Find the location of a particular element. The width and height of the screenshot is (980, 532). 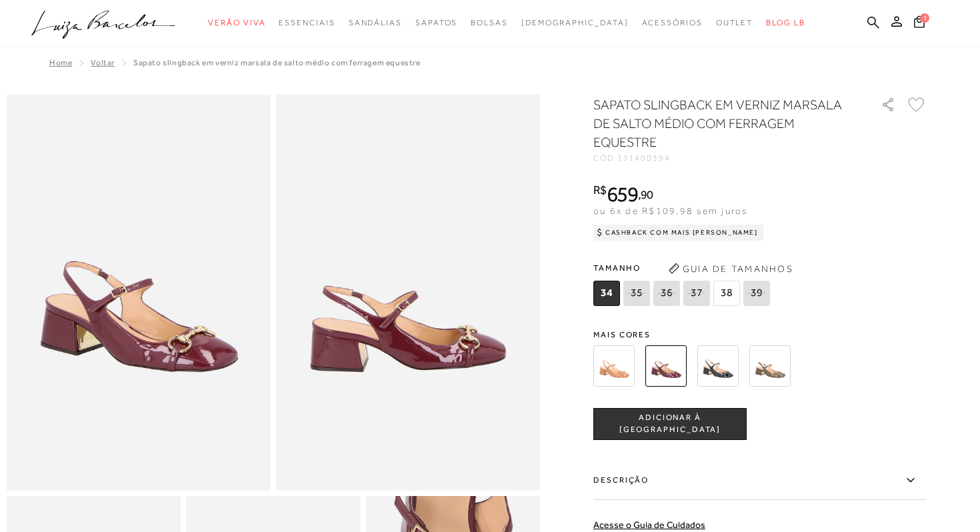

span: Bolsas is located at coordinates (489, 23).